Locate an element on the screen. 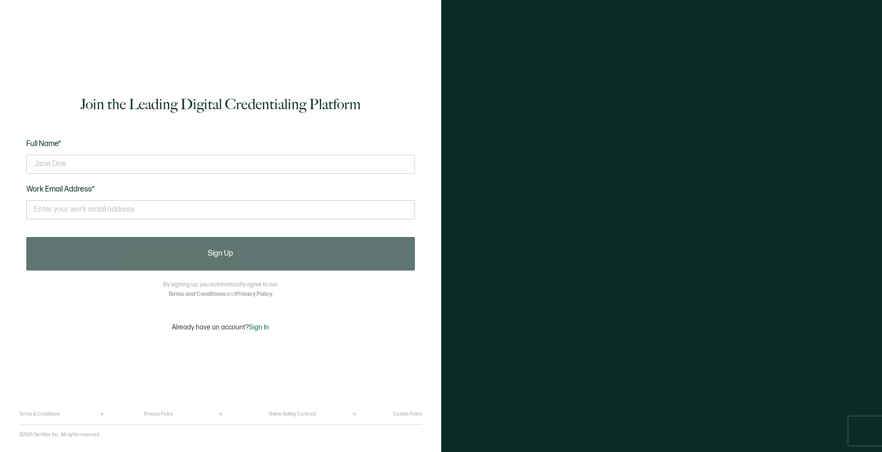 The image size is (882, 452). a: Online Selling Contract is located at coordinates (292, 414).